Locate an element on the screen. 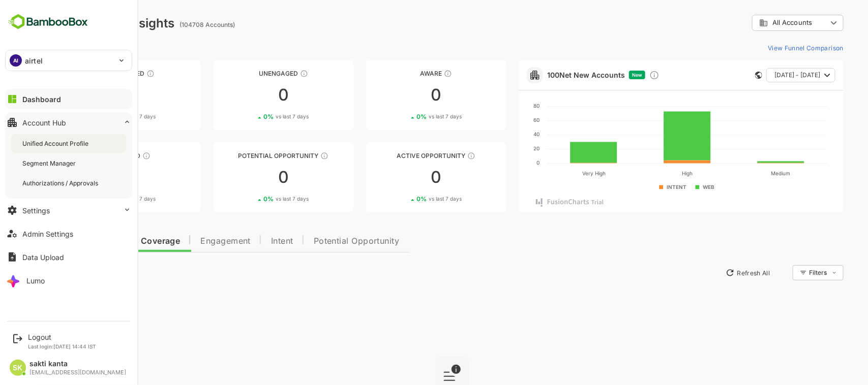  span: Potential Opportunity is located at coordinates (321, 241).